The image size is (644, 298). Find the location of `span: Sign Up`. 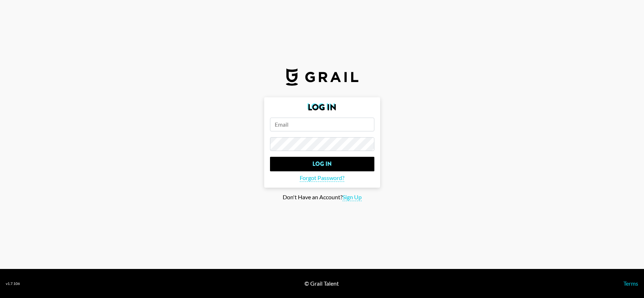

span: Sign Up is located at coordinates (352, 197).